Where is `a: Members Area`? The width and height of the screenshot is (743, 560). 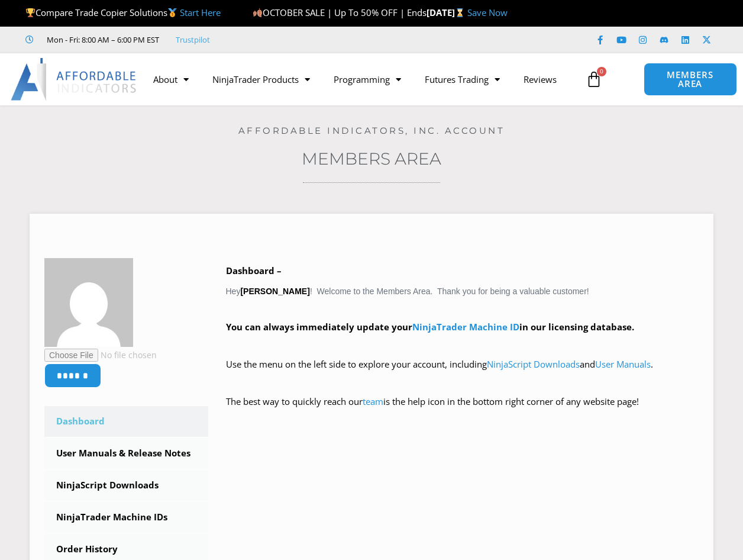
a: Members Area is located at coordinates (372, 159).